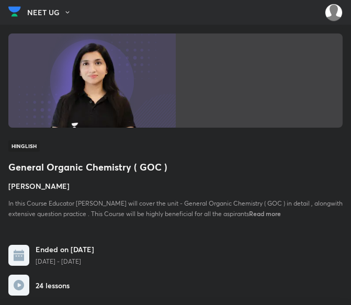  I want to click on img: Amisha Rani, so click(334, 13).